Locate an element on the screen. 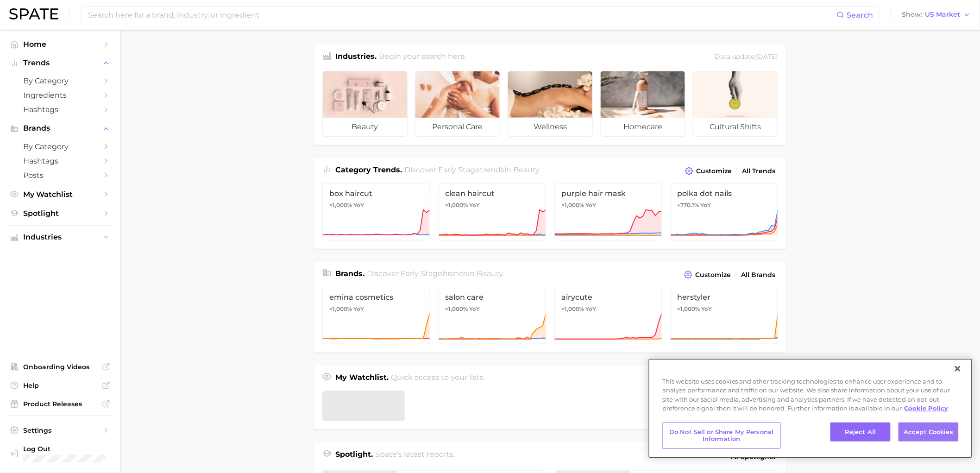  a: purple hair mask>1,000% YoY is located at coordinates (608, 212).